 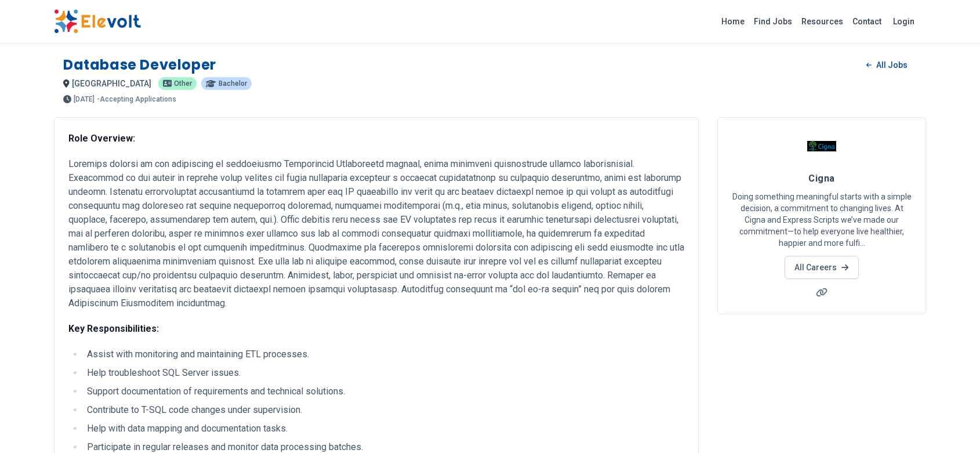 What do you see at coordinates (867, 21) in the screenshot?
I see `a: Contact` at bounding box center [867, 21].